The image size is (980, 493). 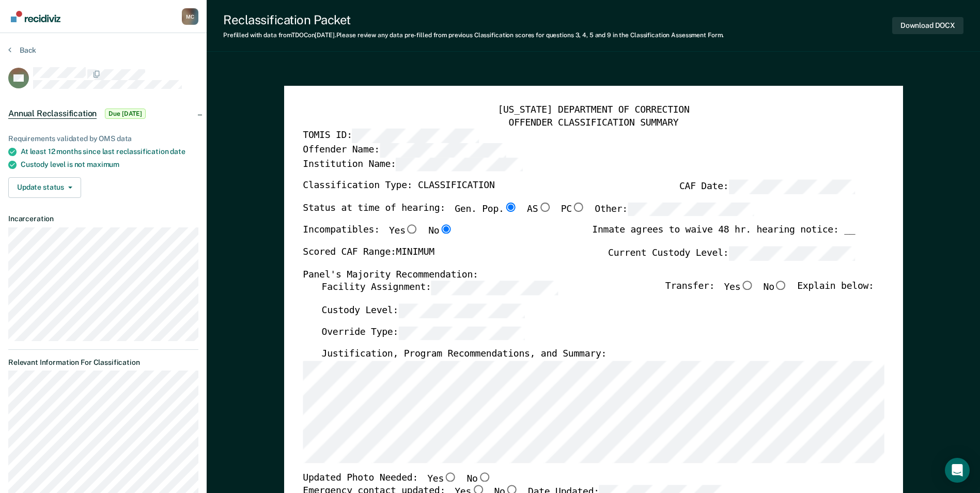 What do you see at coordinates (461, 333) in the screenshot?
I see `input: Override Type:` at bounding box center [461, 333].